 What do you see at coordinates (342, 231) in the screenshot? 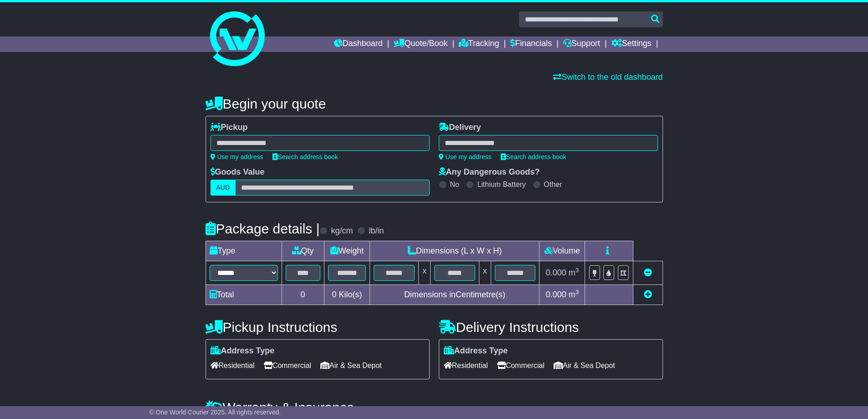
I see `label: kg/cm` at bounding box center [342, 231].